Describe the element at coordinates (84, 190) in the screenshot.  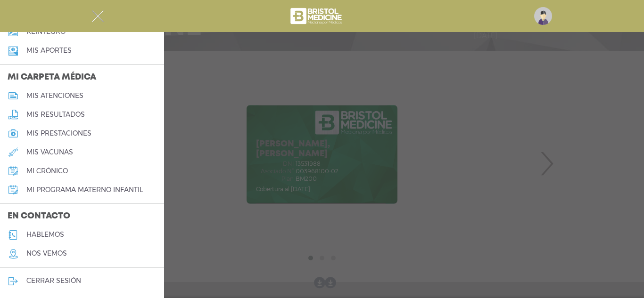
I see `h5: mi programa materno infantil` at that location.